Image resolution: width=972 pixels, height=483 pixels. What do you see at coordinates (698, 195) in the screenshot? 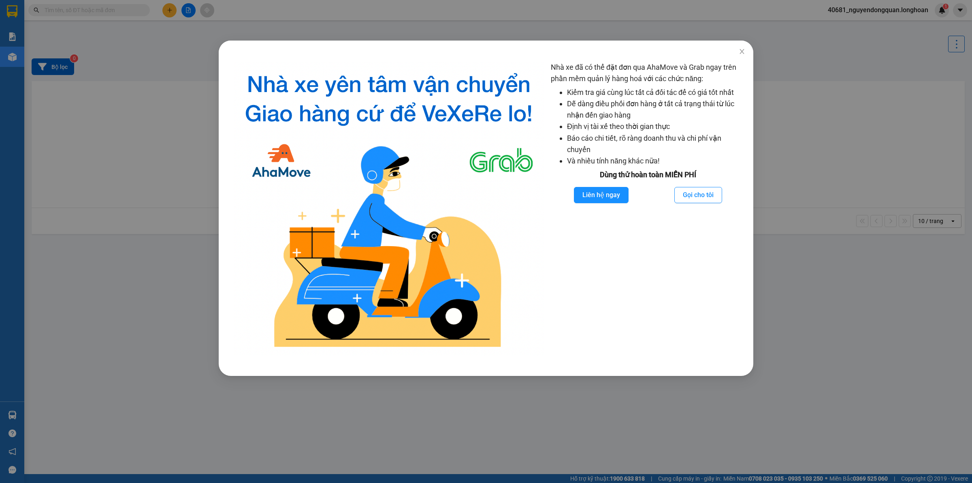
I see `button: Gọi cho tôi` at bounding box center [698, 195].